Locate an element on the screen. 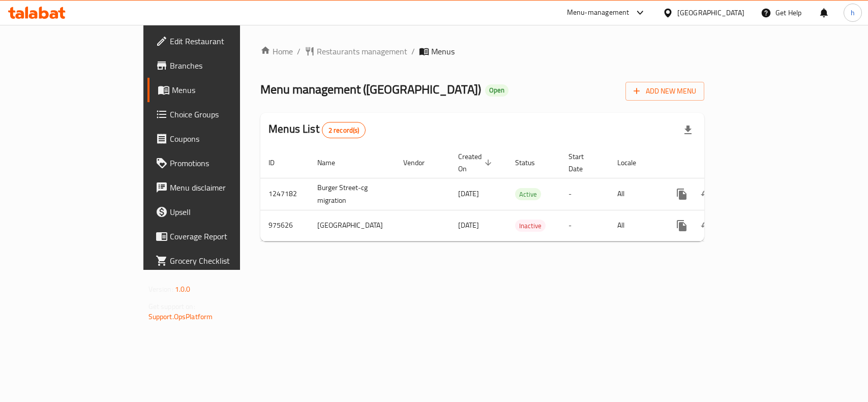 This screenshot has width=868, height=402. div: Active is located at coordinates (528, 194).